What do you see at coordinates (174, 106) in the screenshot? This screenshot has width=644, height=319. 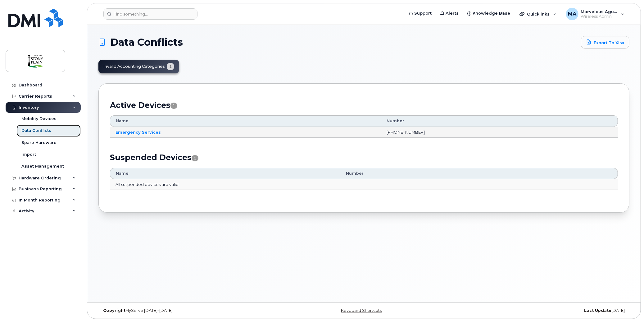 I see `span: 1` at bounding box center [174, 106].